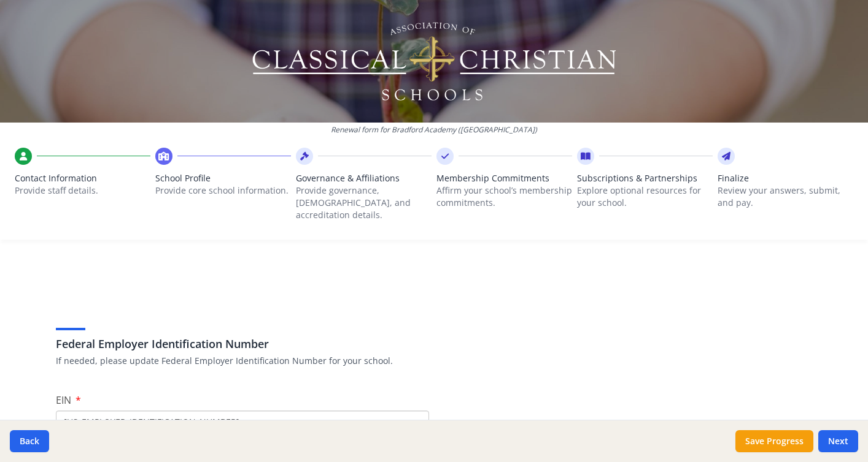  I want to click on img: Logo, so click(434, 62).